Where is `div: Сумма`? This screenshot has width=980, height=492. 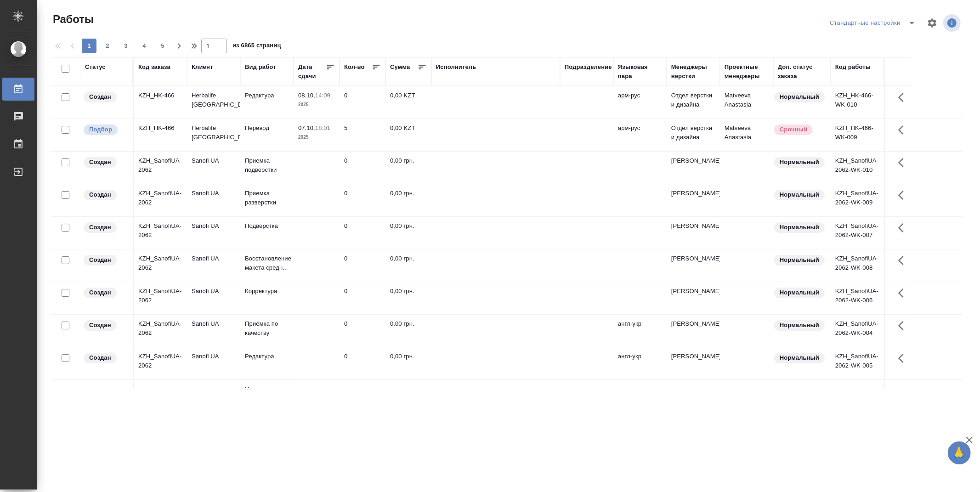 div: Сумма is located at coordinates (400, 67).